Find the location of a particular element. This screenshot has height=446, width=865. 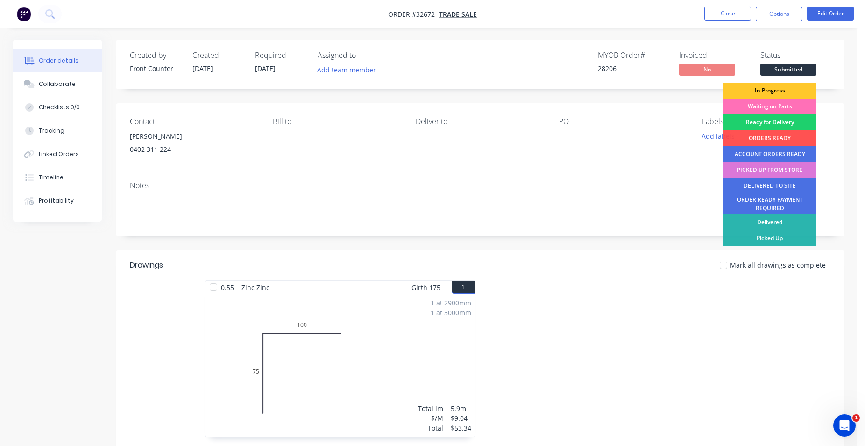

div: $53.34 is located at coordinates (461, 428).